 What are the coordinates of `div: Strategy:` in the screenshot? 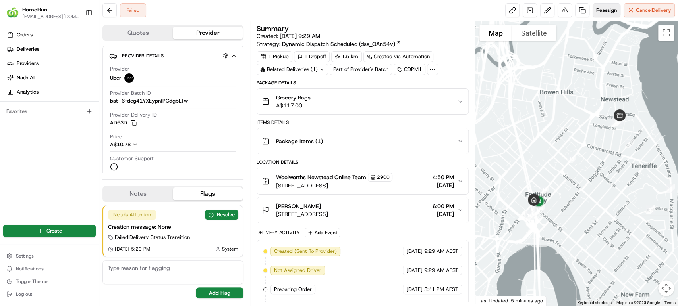 It's located at (329, 44).